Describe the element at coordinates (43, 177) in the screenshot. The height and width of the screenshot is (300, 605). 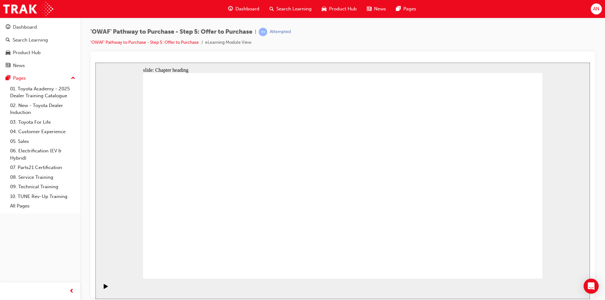
I see `a: 08. Service Training` at that location.